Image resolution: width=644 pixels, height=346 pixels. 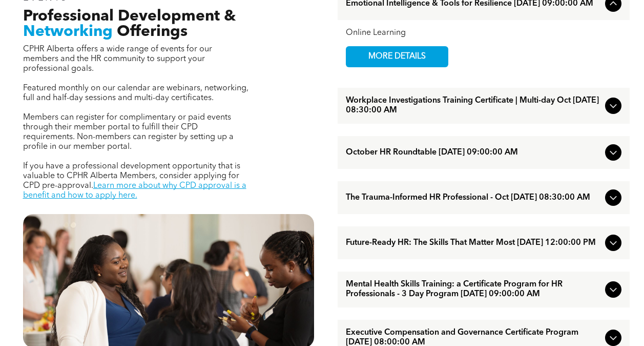 I want to click on span: Networking, so click(x=68, y=32).